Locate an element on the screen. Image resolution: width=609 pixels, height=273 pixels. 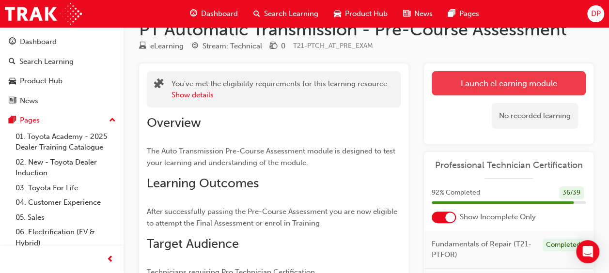
span: puzzle-icon is located at coordinates (159, 85).